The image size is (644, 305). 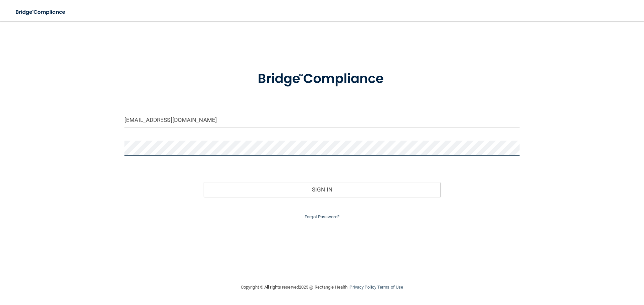 What do you see at coordinates (322, 217) in the screenshot?
I see `a: Forgot Password?` at bounding box center [322, 217].